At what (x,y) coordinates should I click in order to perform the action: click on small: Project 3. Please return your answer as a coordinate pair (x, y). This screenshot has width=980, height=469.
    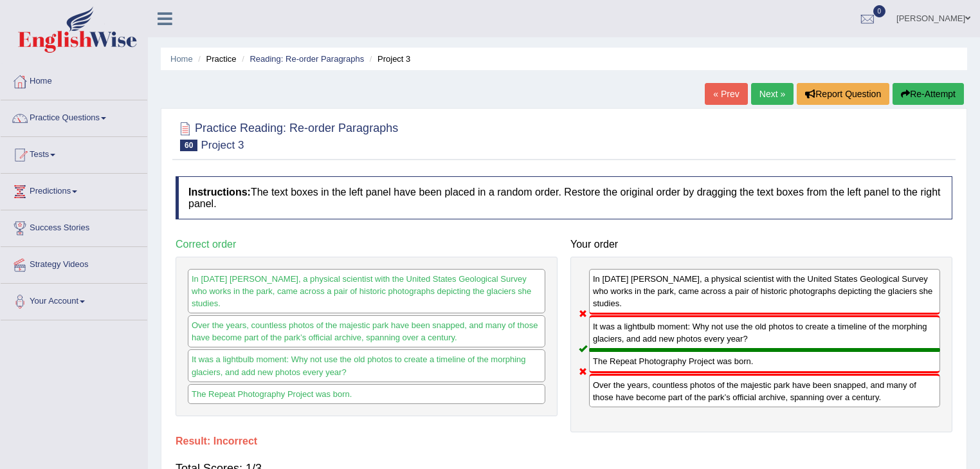
    Looking at the image, I should click on (222, 145).